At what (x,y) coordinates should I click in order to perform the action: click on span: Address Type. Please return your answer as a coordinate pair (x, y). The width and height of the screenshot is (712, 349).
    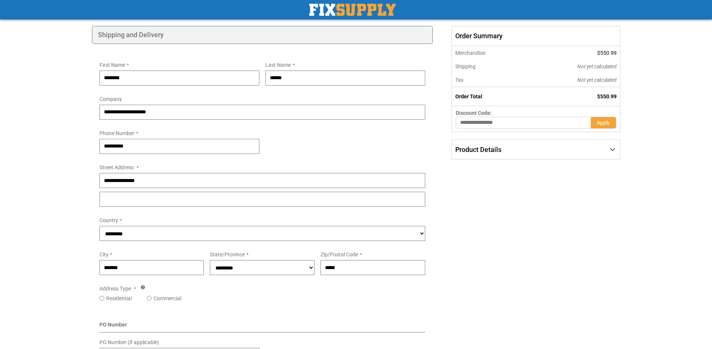
    Looking at the image, I should click on (115, 289).